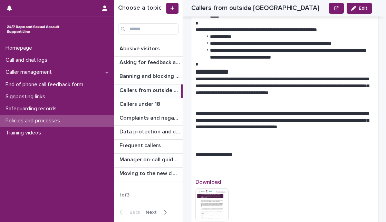  Describe the element at coordinates (150, 117) in the screenshot. I see `p: Complaints and negative feedback` at that location.